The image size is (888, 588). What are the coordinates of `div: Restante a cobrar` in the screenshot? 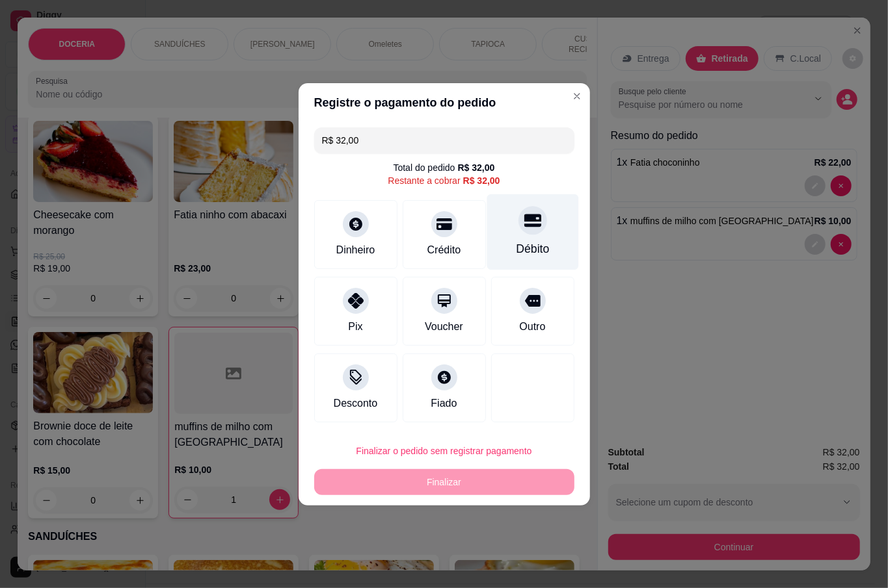 It's located at (444, 180).